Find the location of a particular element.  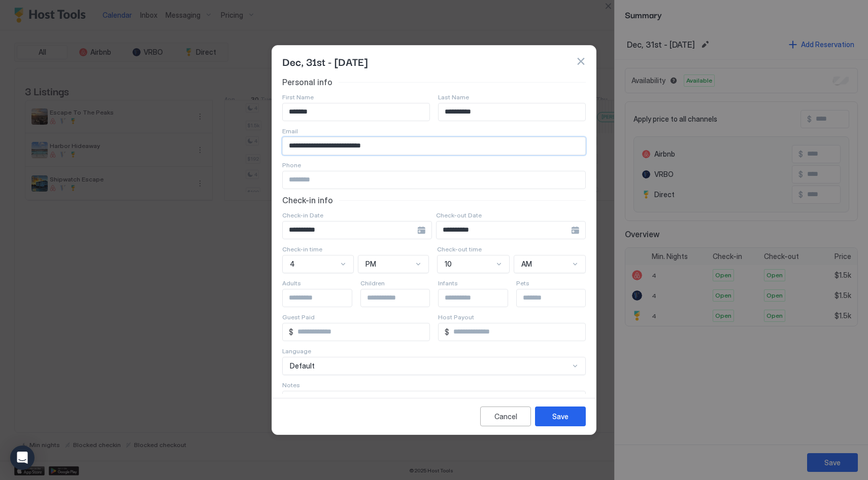

span: Email is located at coordinates (290, 131).